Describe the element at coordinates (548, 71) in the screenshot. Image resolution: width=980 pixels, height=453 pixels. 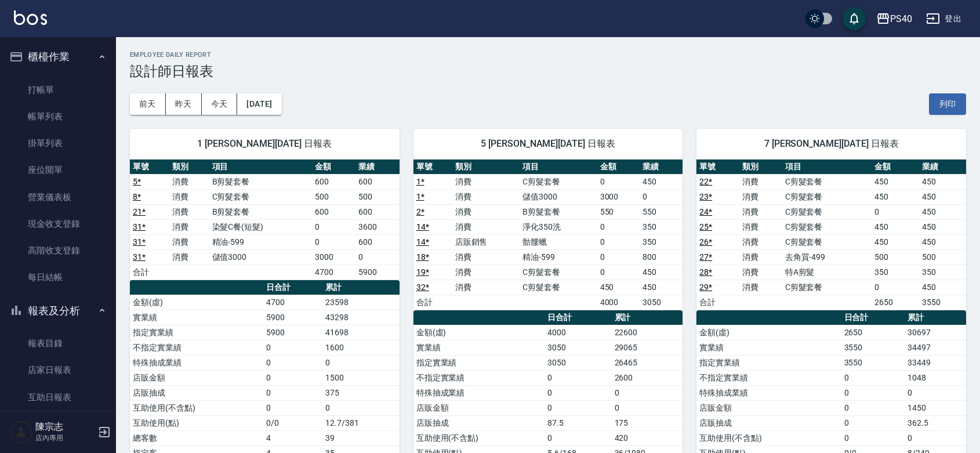
I see `h3: 設計師日報表` at that location.